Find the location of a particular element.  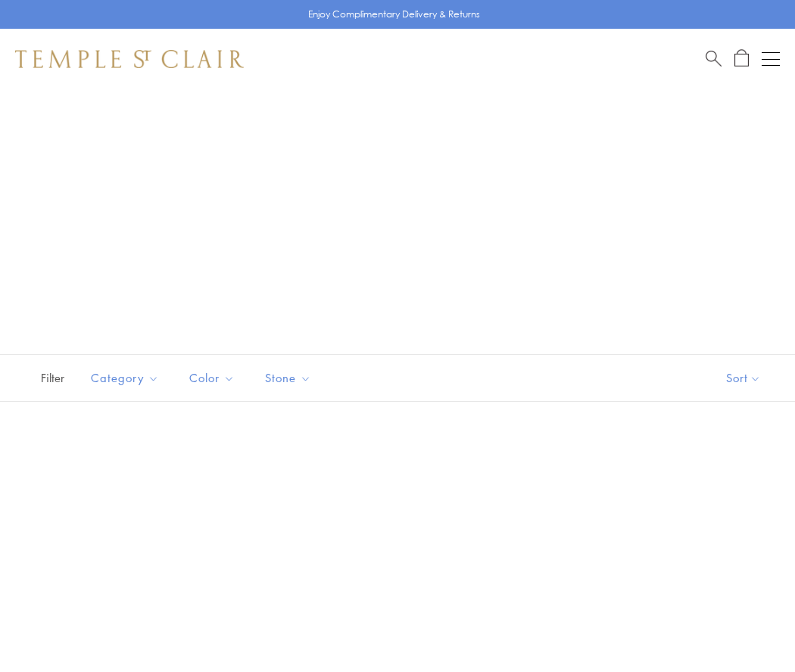

img: Temple St. Clair is located at coordinates (129, 59).